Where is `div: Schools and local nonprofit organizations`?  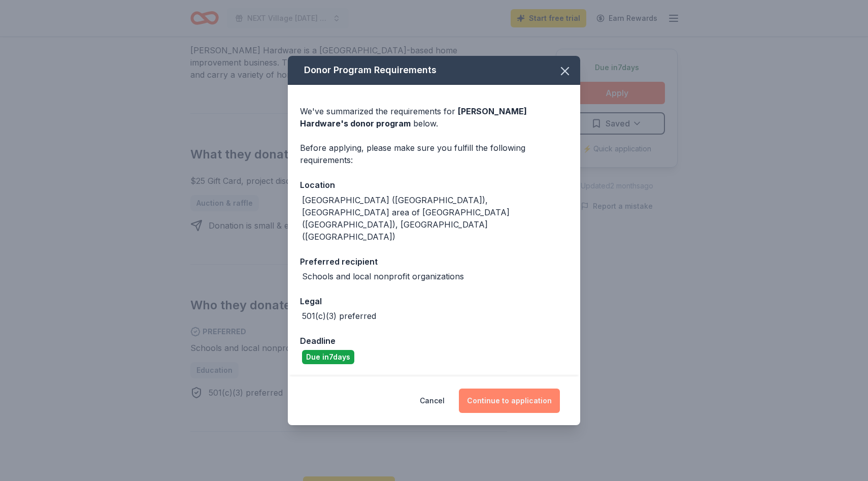 div: Schools and local nonprofit organizations is located at coordinates (383, 276).